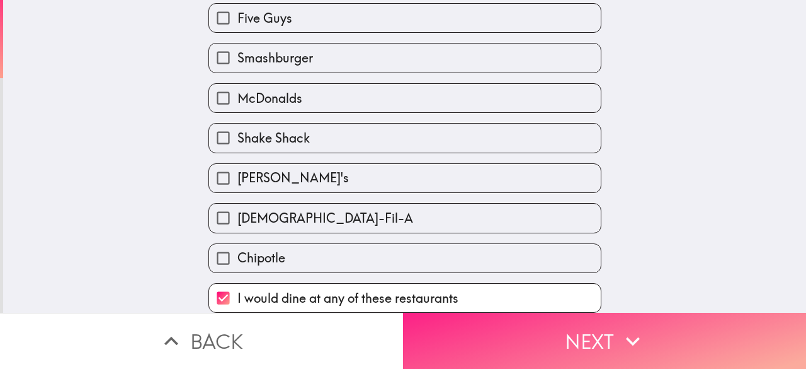 The image size is (806, 369). I want to click on span: McDonalds, so click(270, 98).